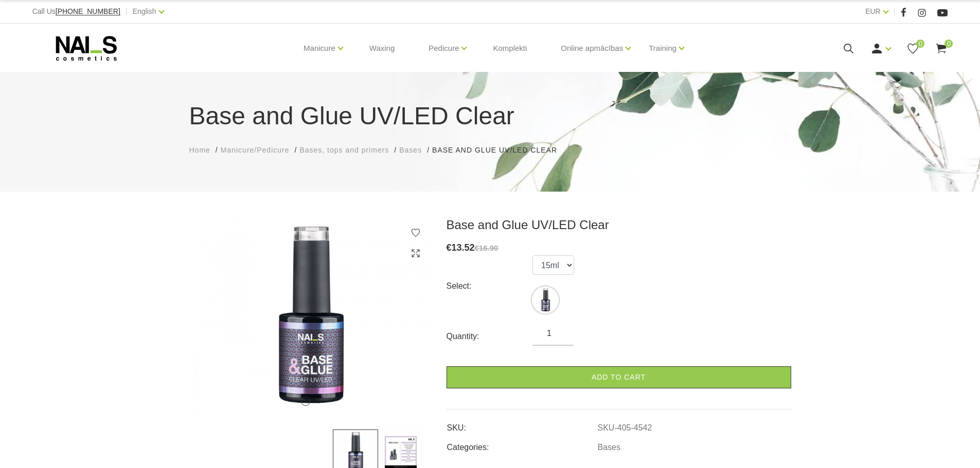  I want to click on a: Komplekti, so click(510, 49).